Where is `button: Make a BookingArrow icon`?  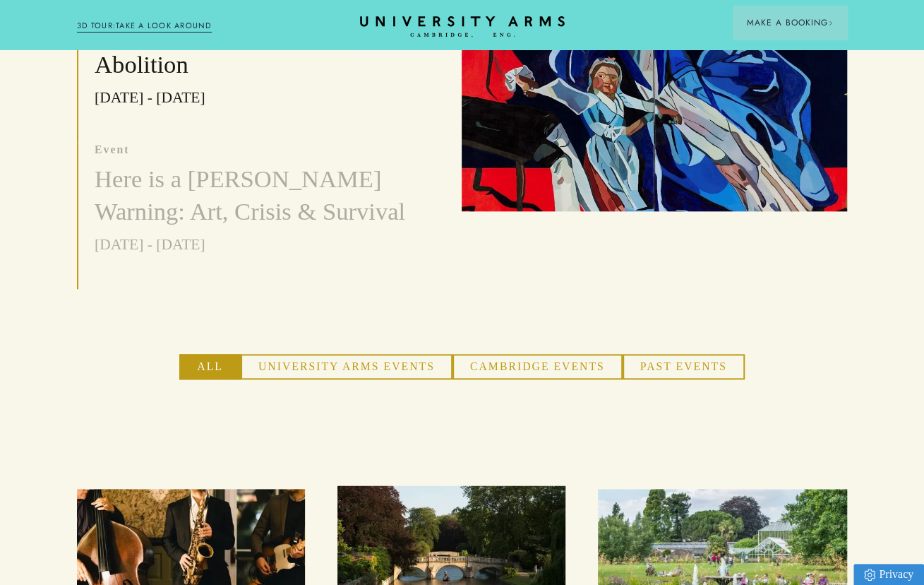
button: Make a BookingArrow icon is located at coordinates (790, 23).